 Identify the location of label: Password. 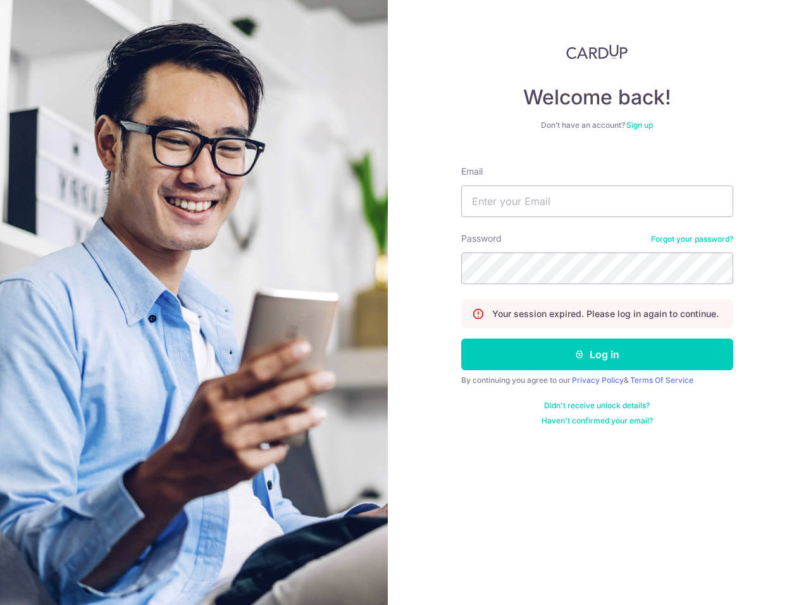
(482, 239).